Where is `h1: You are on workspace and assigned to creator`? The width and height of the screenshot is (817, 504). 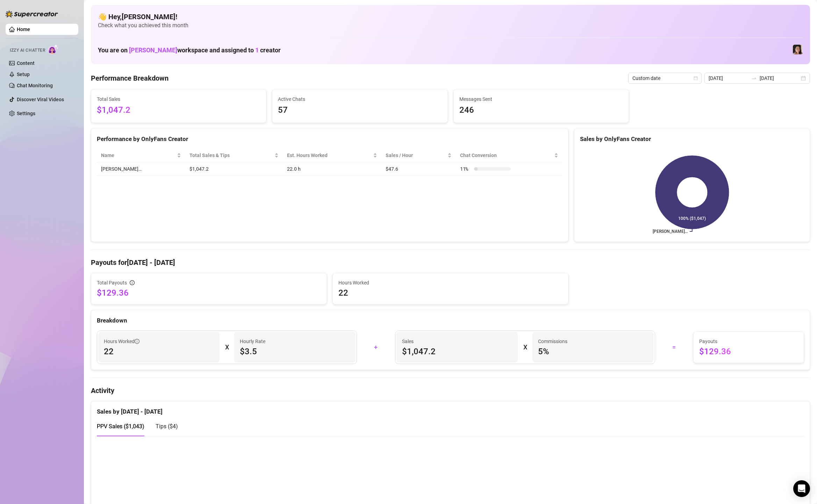
h1: You are on workspace and assigned to creator is located at coordinates (189, 50).